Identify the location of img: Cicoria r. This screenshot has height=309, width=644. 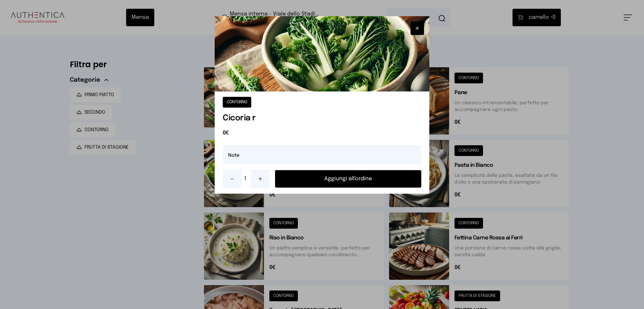
(322, 54).